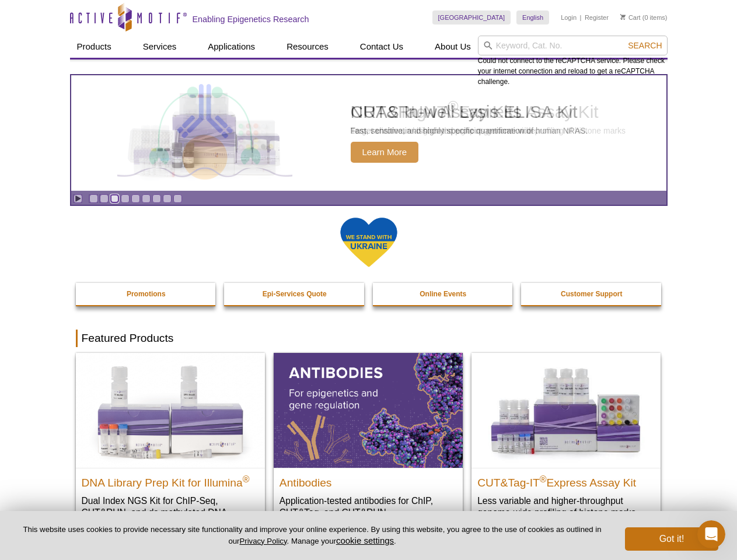 This screenshot has height=560, width=737. What do you see at coordinates (78, 198) in the screenshot?
I see `a: Toggle autoplay` at bounding box center [78, 198].